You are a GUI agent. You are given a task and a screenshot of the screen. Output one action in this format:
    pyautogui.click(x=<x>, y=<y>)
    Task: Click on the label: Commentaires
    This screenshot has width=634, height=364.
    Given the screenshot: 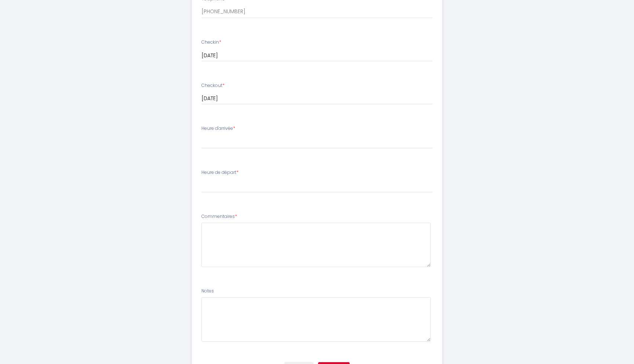 What is the action you would take?
    pyautogui.click(x=219, y=216)
    